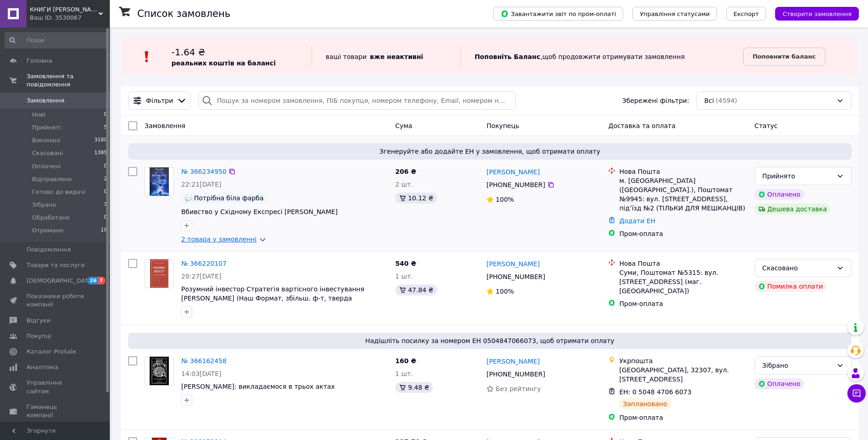 The height and width of the screenshot is (440, 868). I want to click on div: ваші товари, so click(386, 57).